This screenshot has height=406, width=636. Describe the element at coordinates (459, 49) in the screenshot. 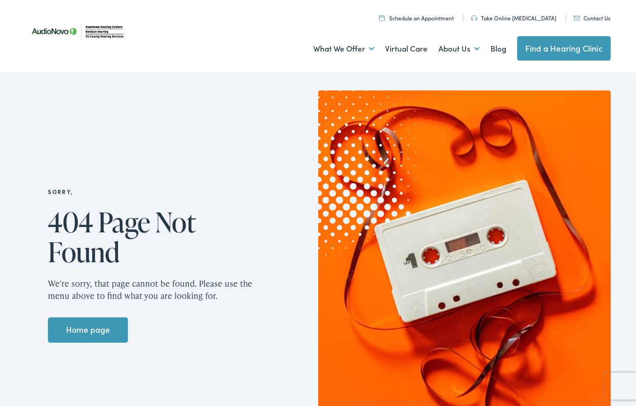

I see `a: About Us` at that location.